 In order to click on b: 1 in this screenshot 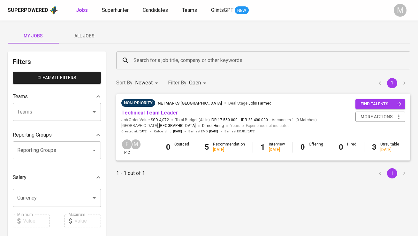, I will do `click(263, 147)`.